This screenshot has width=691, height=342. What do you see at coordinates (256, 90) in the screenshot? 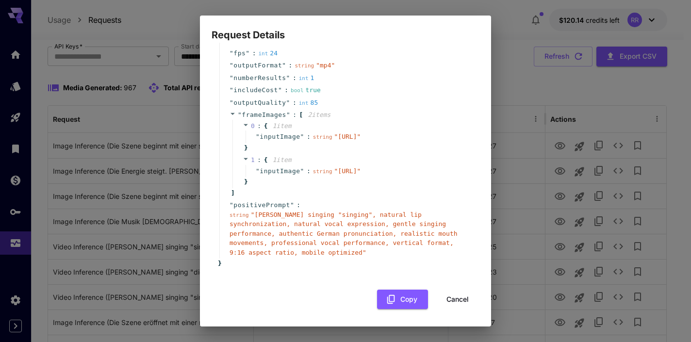
I see `span: includeCost` at bounding box center [256, 90].